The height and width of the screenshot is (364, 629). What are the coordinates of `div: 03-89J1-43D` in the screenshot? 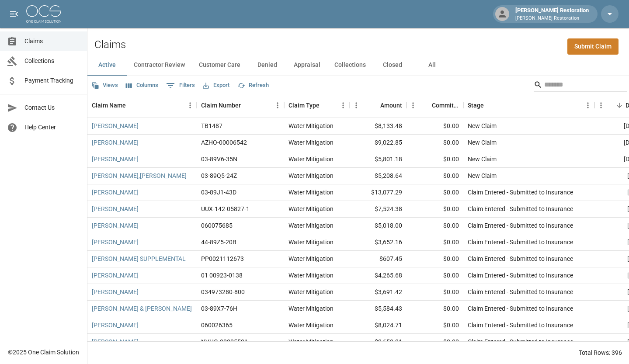 It's located at (219, 192).